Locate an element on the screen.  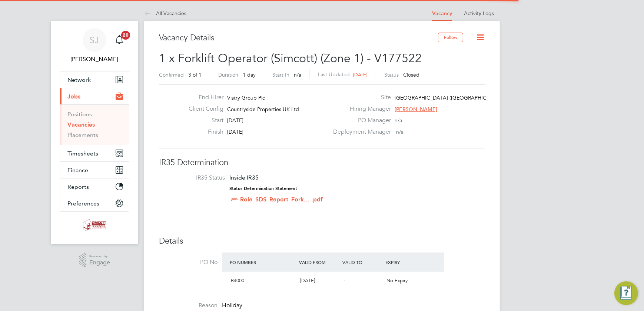
button: Network is located at coordinates (94, 80).